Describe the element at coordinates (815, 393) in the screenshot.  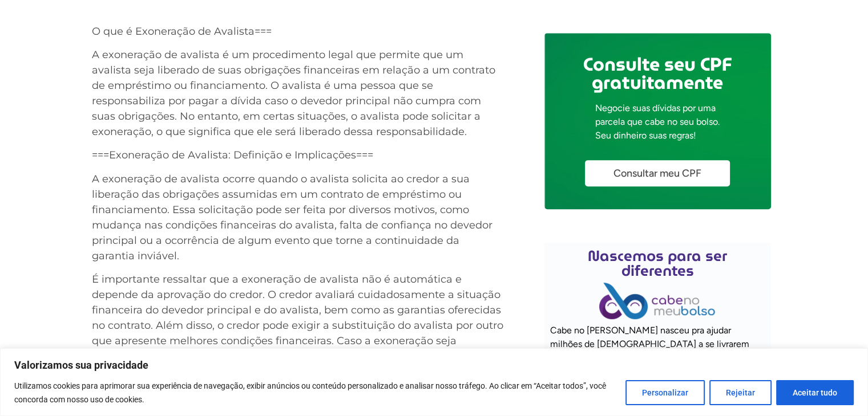
I see `button: Aceitar tudo` at that location.